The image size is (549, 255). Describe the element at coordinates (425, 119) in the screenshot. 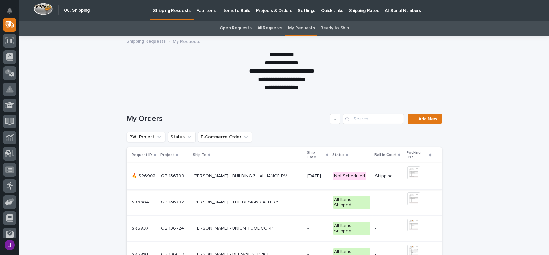

I see `a: Add New` at that location.